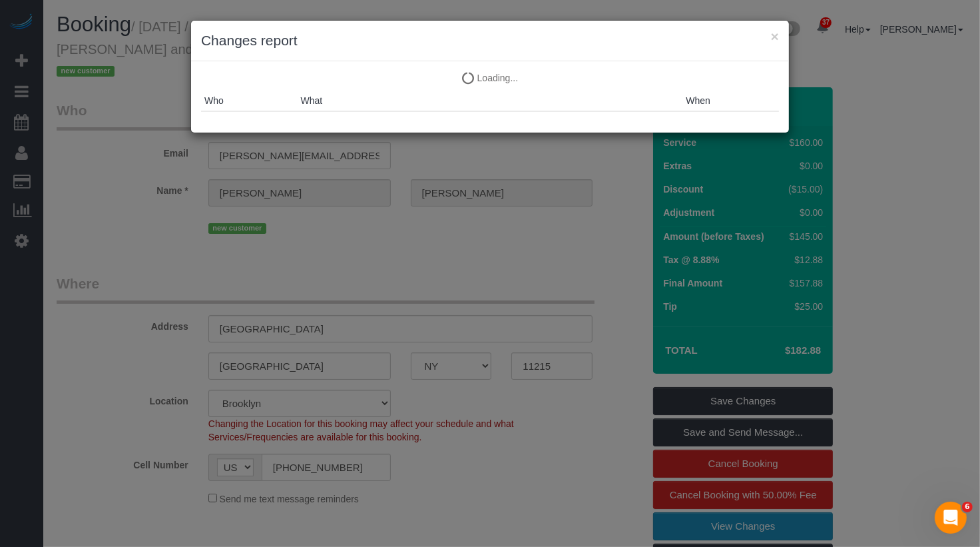  I want to click on sui-modal: Changes report, so click(490, 77).